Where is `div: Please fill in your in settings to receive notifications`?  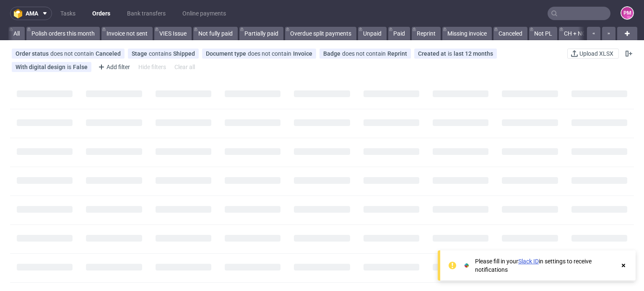 div: Please fill in your in settings to receive notifications is located at coordinates (545, 266).